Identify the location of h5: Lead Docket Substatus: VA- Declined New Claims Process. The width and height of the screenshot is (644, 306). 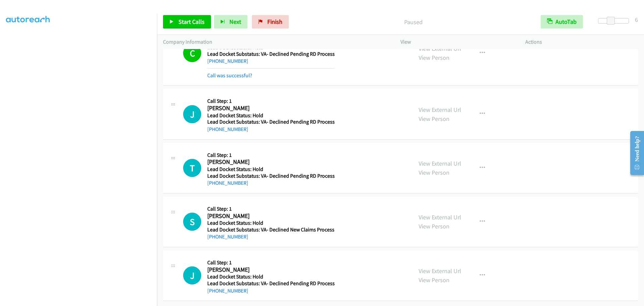
(271, 230).